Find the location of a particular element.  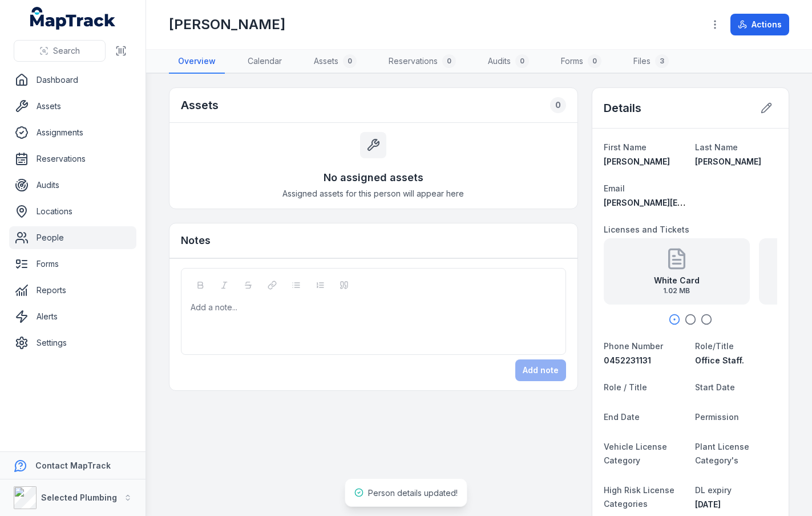

a: Assets is located at coordinates (73, 106).